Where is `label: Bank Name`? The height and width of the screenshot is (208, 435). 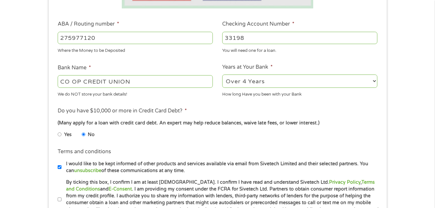
label: Bank Name is located at coordinates (74, 68).